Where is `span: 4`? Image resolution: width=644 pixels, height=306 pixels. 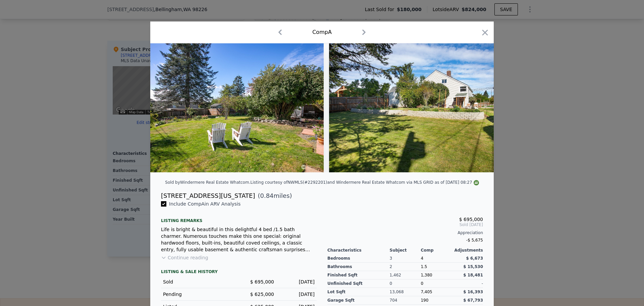 span: 4 is located at coordinates (422, 258).